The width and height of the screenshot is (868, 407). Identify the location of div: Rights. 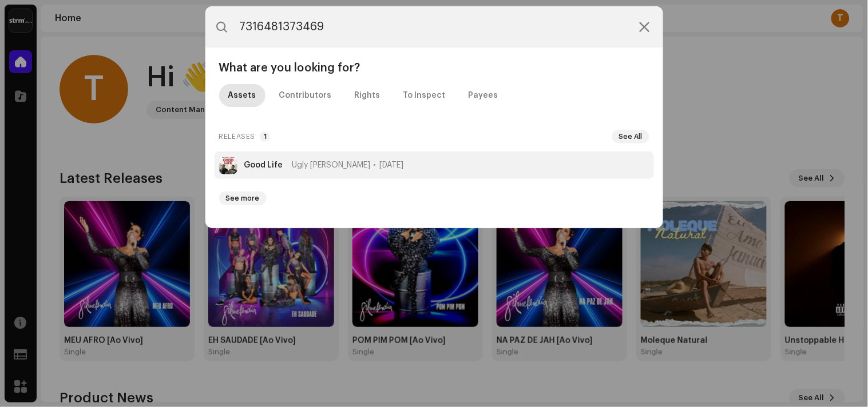
(367, 96).